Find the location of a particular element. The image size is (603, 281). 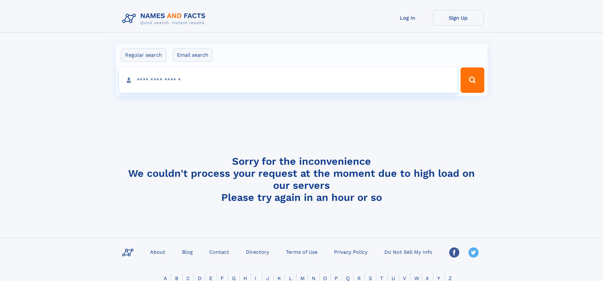

a: Blog is located at coordinates (187, 251).